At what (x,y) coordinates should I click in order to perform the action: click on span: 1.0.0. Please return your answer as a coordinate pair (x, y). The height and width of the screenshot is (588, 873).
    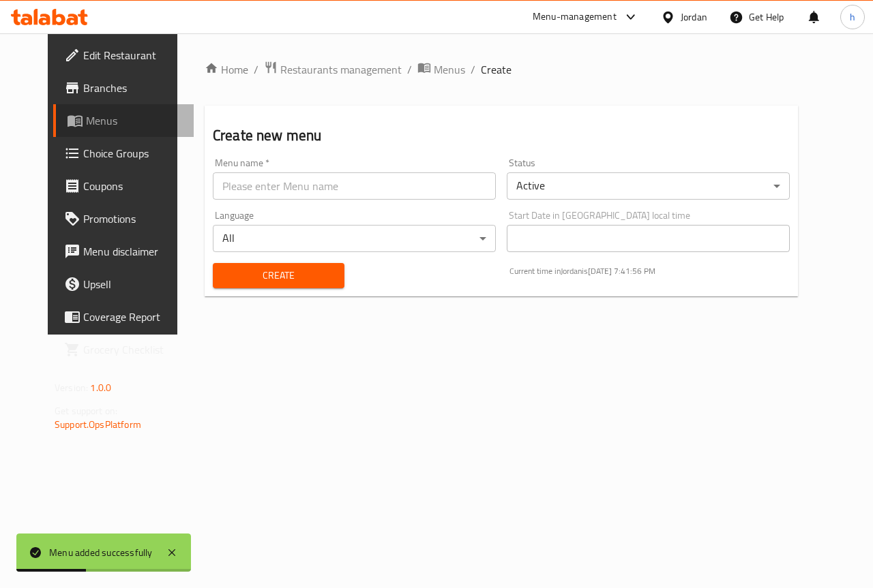
    Looking at the image, I should click on (101, 388).